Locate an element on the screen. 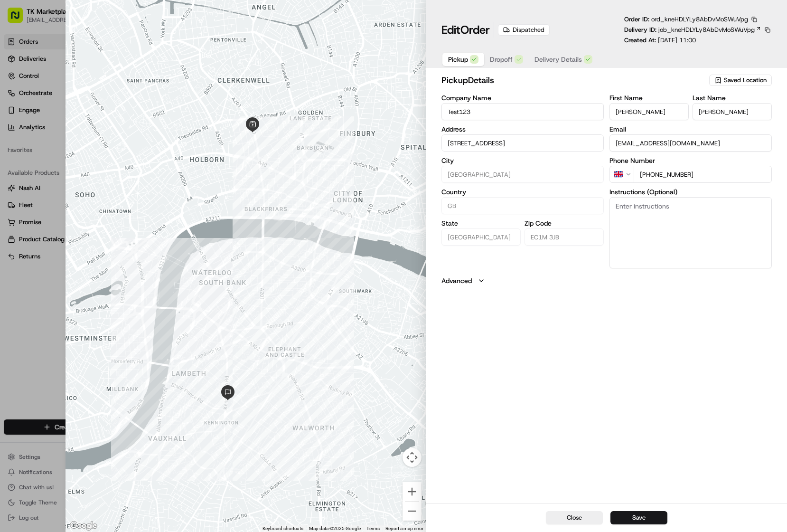 This screenshot has height=532, width=787. button: Advanced is located at coordinates (607, 280).